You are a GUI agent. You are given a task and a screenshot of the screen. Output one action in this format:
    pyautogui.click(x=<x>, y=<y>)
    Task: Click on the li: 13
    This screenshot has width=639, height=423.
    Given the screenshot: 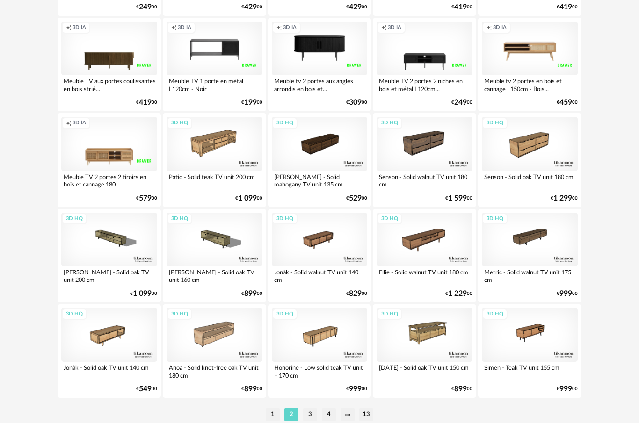 What is the action you would take?
    pyautogui.click(x=366, y=415)
    